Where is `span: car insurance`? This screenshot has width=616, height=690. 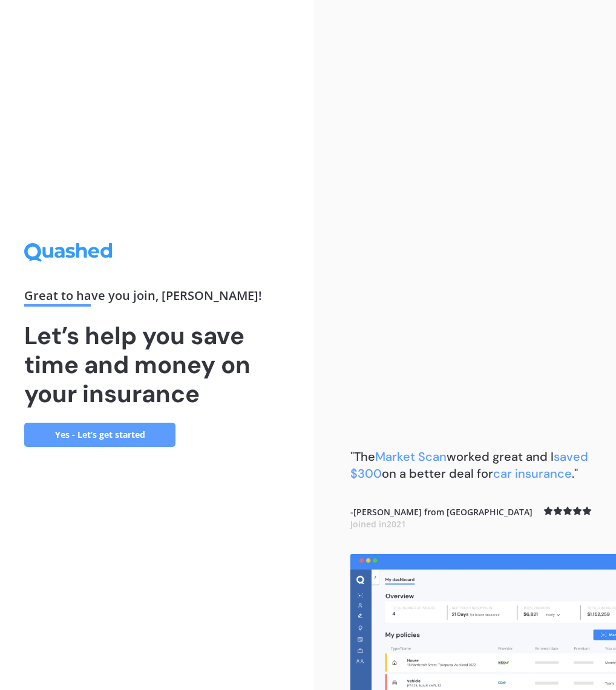
span: car insurance is located at coordinates (532, 474).